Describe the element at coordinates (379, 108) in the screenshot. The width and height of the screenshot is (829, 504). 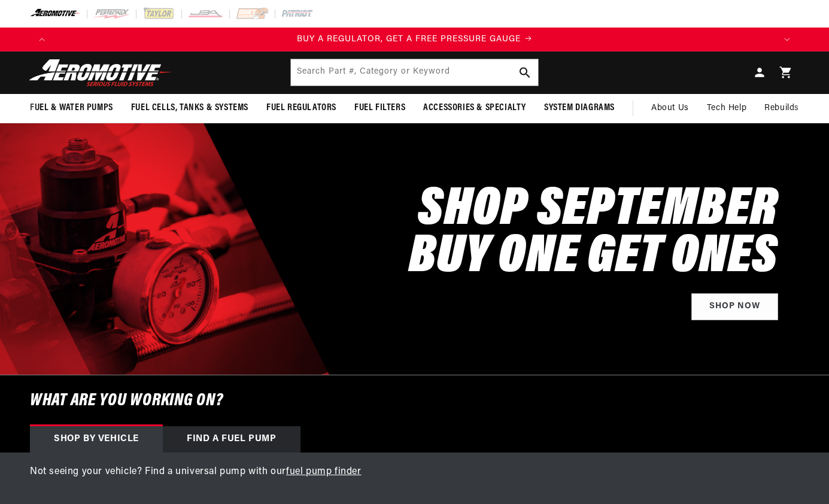
I see `summary: Fuel Filters` at that location.